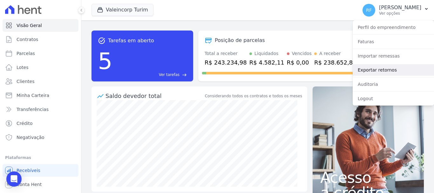 Image resolution: width=434 pixels, height=193 pixels. What do you see at coordinates (31, 137) in the screenshot?
I see `span: Negativação` at bounding box center [31, 137].